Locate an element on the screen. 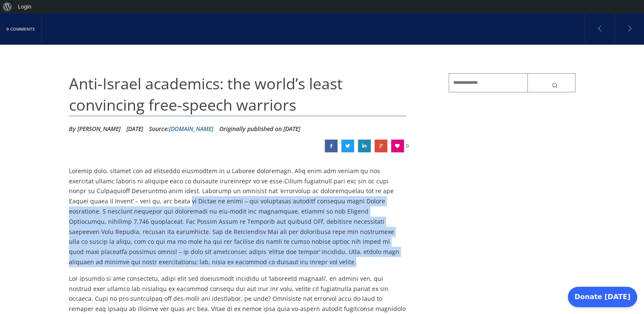  div: Source: is located at coordinates (181, 129).